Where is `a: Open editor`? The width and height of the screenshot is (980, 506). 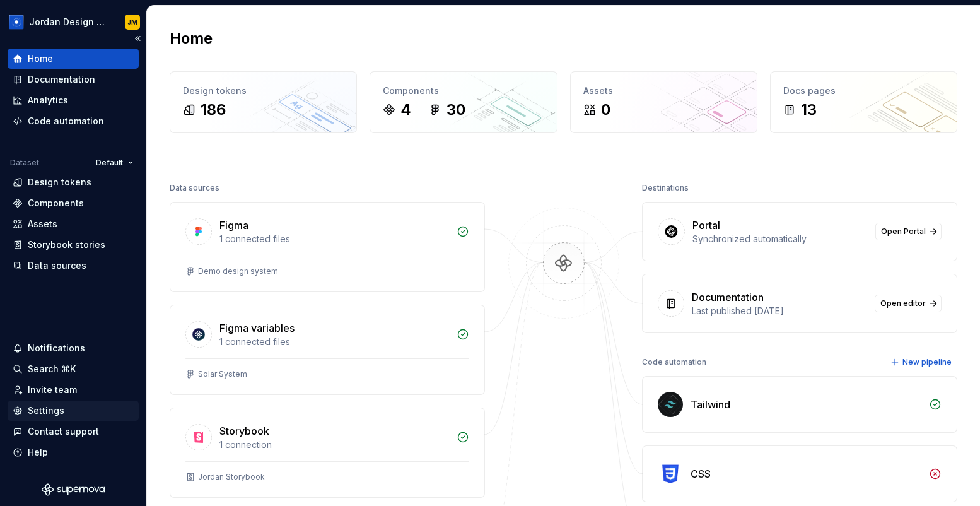 a: Open editor is located at coordinates (908, 304).